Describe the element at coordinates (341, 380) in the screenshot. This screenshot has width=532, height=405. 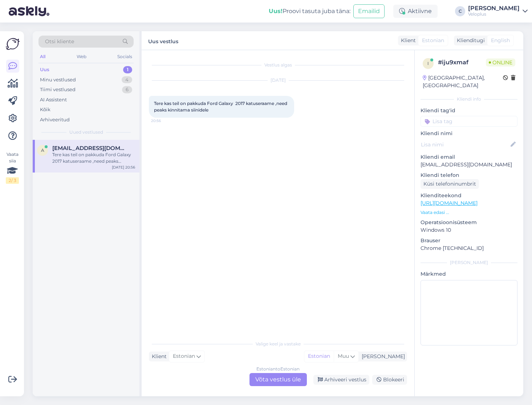
I see `div: Arhiveeri vestlus` at that location.